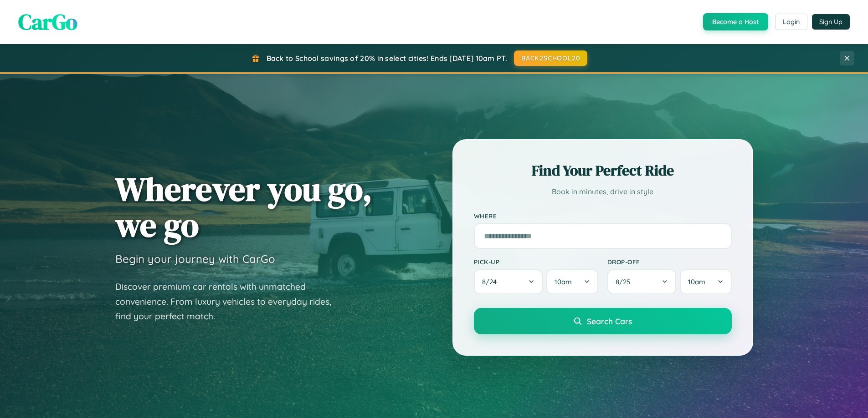  I want to click on h1: Wherever you go, we go, so click(244, 207).